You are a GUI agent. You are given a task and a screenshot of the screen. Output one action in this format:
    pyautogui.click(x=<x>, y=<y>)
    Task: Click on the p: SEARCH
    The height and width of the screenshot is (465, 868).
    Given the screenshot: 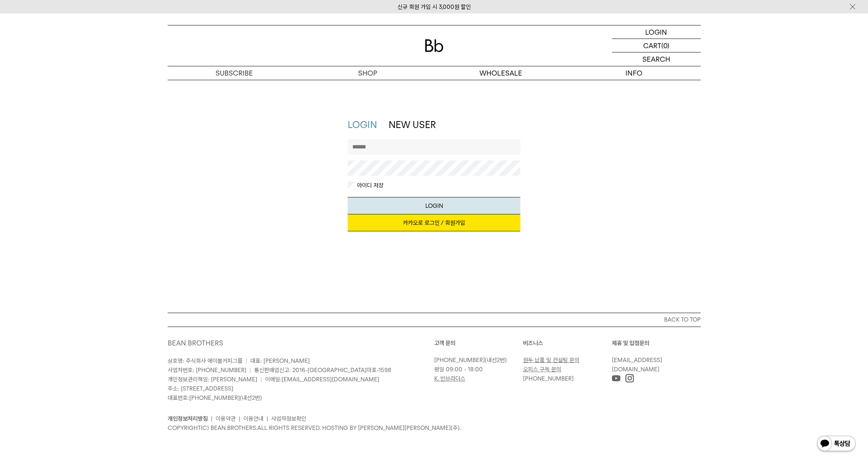 What is the action you would take?
    pyautogui.click(x=656, y=59)
    